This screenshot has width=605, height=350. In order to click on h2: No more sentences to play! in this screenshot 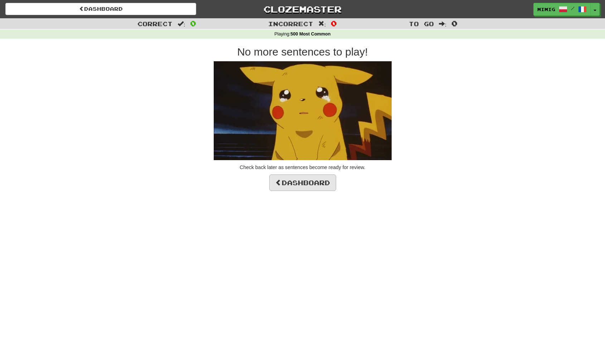, I will do `click(302, 52)`.